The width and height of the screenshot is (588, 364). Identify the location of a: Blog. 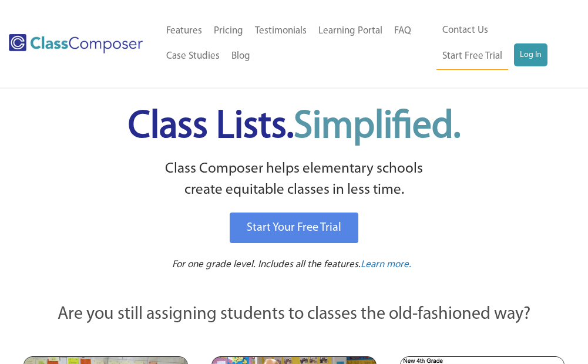
(241, 57).